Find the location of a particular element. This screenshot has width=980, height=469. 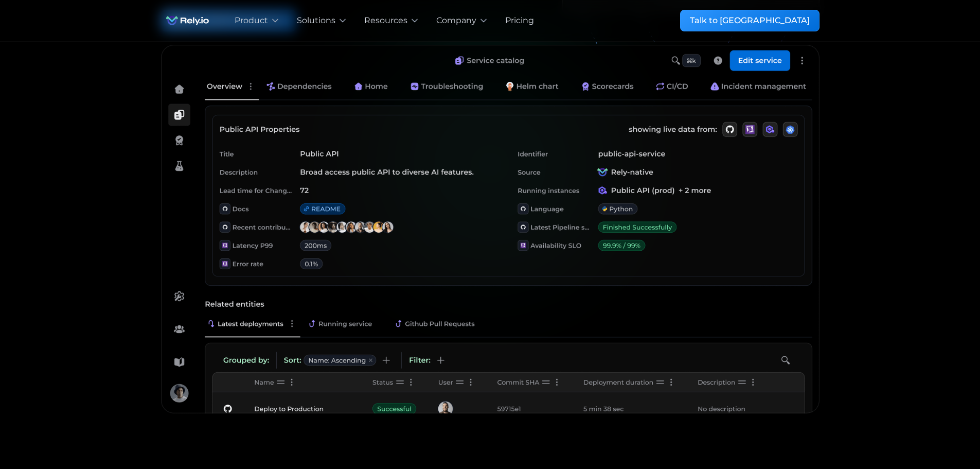

div: Pricing is located at coordinates (520, 20).